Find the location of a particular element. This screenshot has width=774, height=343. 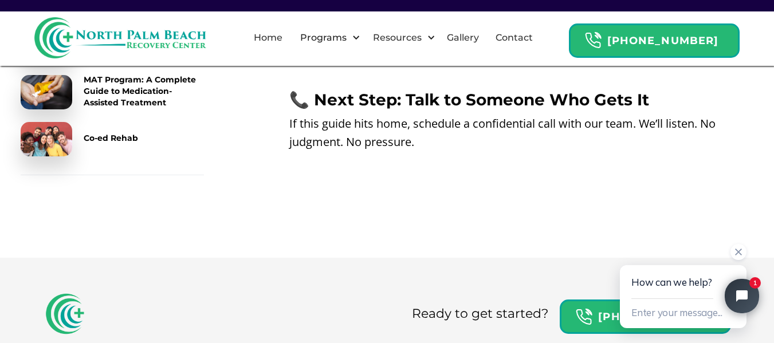

button: Enter your message... is located at coordinates (83, 85).